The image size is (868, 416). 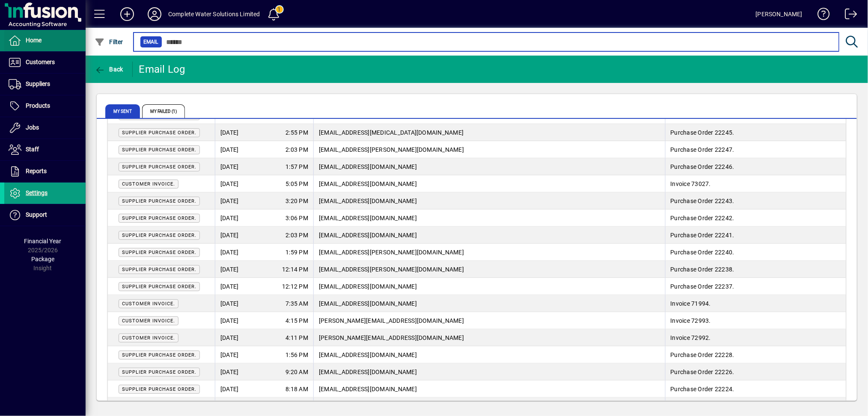 What do you see at coordinates (691, 338) in the screenshot?
I see `span: Invoice 72992.` at bounding box center [691, 338].